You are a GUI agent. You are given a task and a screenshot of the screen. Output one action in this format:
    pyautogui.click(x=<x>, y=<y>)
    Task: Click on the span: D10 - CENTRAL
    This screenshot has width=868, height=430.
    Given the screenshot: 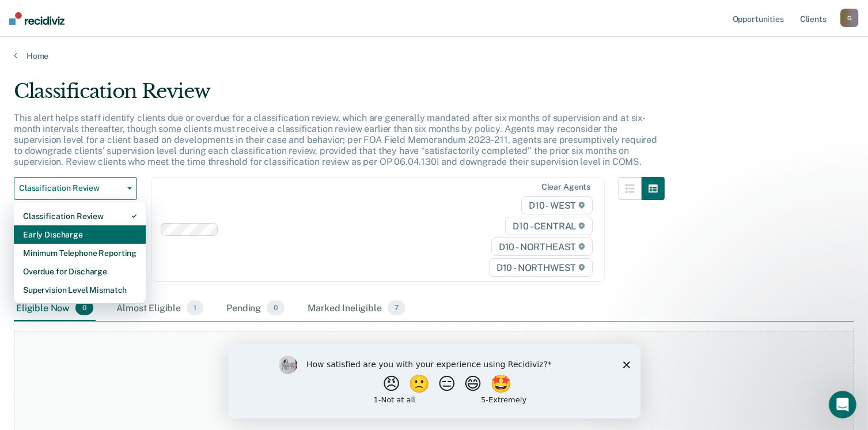 What is the action you would take?
    pyautogui.click(x=549, y=226)
    